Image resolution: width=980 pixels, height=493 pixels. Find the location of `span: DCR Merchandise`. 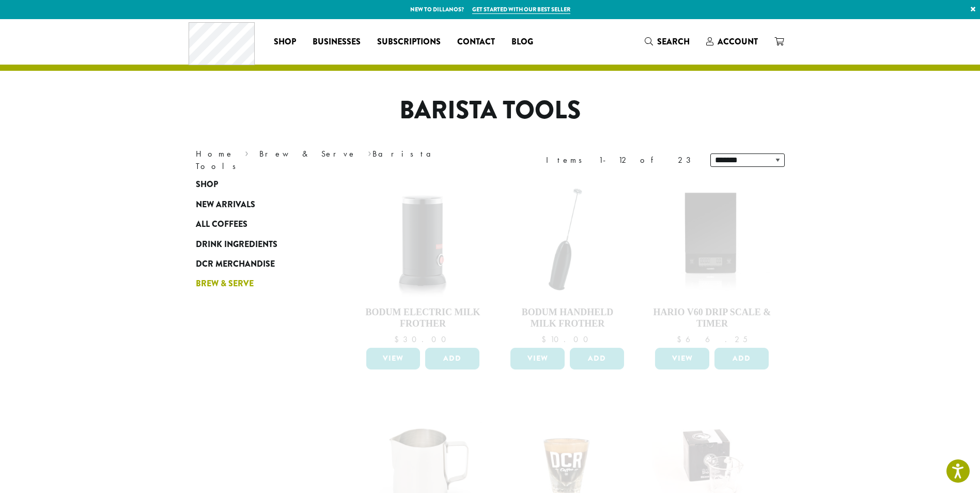

span: DCR Merchandise is located at coordinates (235, 265).